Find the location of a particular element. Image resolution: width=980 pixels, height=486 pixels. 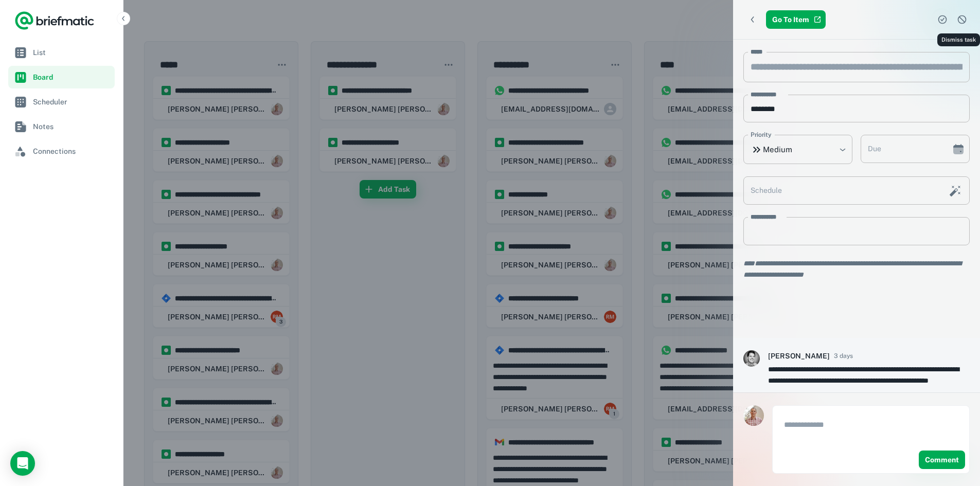

a: Notes is located at coordinates (61, 127).